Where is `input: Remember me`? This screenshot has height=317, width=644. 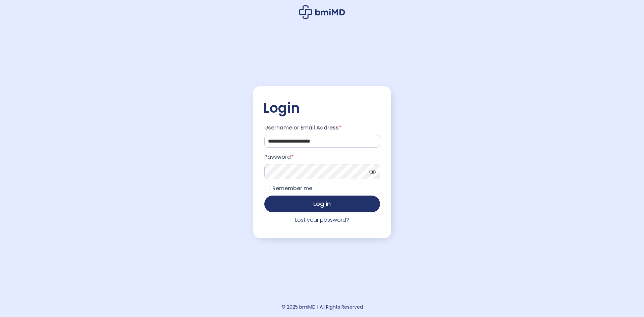
input: Remember me is located at coordinates (268, 188).